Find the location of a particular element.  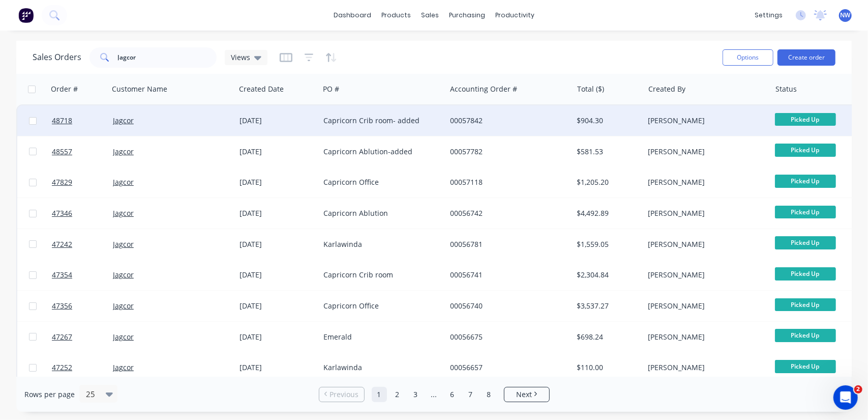

span: 48557 is located at coordinates (62, 152).